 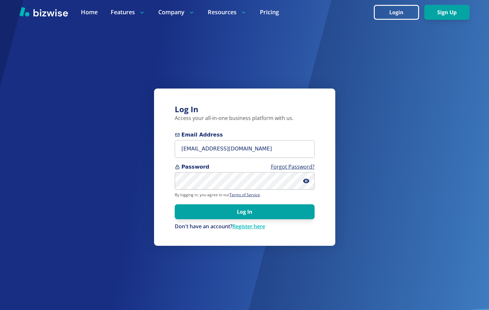 I want to click on a: Forgot Password?, so click(x=293, y=166).